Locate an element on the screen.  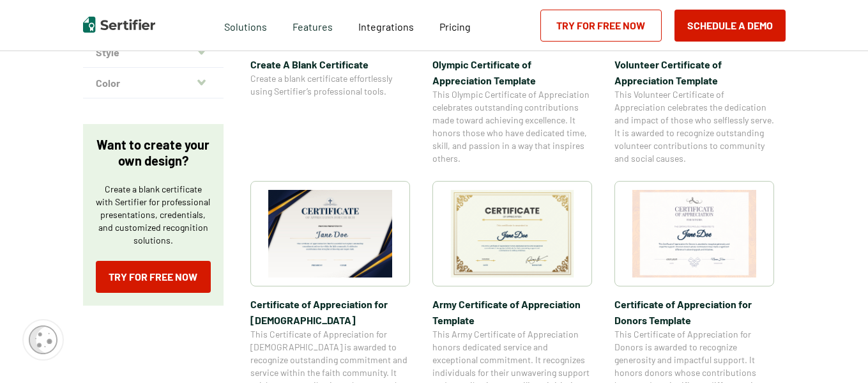
button: Schedule a Demo is located at coordinates (730, 26).